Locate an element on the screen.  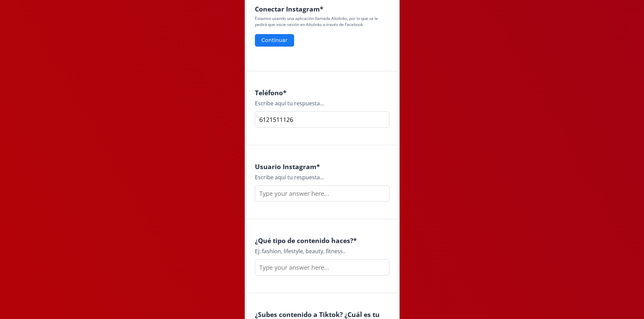
h4: ¿Qué tipo de contenido haces? * is located at coordinates (322, 241).